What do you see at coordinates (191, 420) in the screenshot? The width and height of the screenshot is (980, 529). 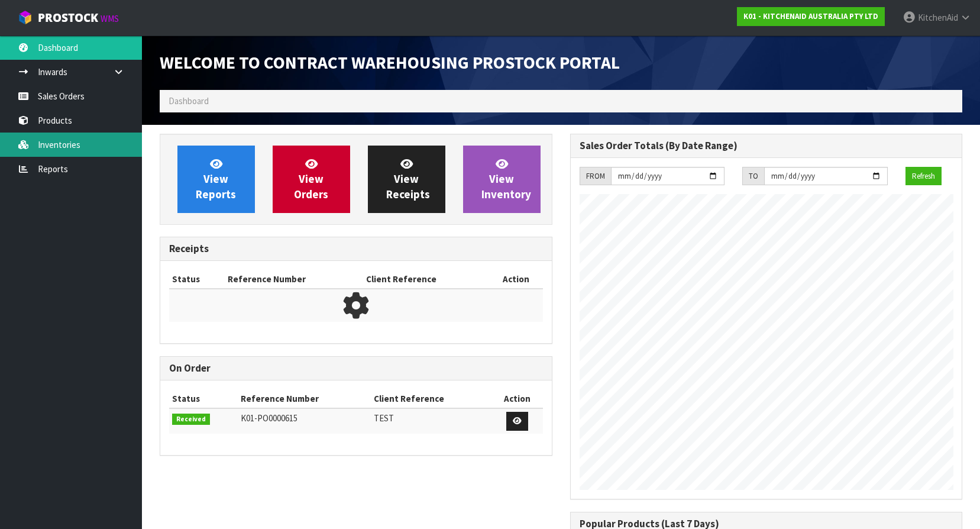 I see `span: Received` at bounding box center [191, 420].